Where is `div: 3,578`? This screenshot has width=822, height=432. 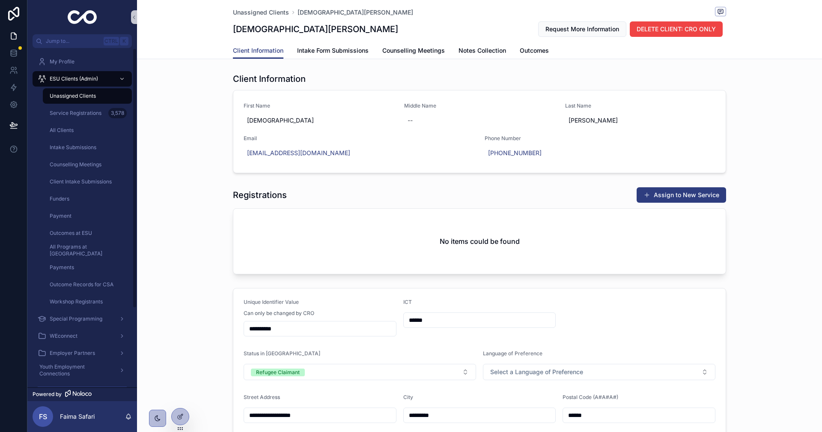
div: 3,578 is located at coordinates (117, 113).